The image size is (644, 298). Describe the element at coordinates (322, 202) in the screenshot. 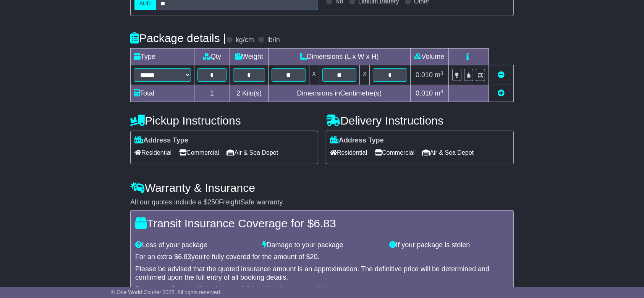

I see `div: All our quotes include a $ FreightSafe warranty.` at that location.